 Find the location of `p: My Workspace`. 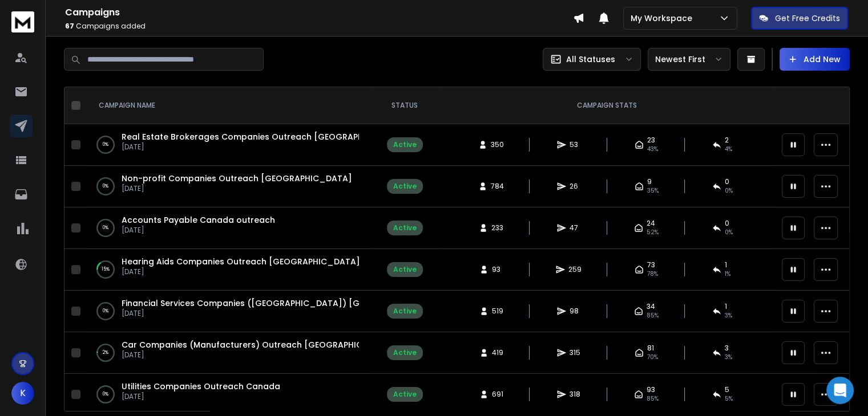

p: My Workspace is located at coordinates (664, 19).